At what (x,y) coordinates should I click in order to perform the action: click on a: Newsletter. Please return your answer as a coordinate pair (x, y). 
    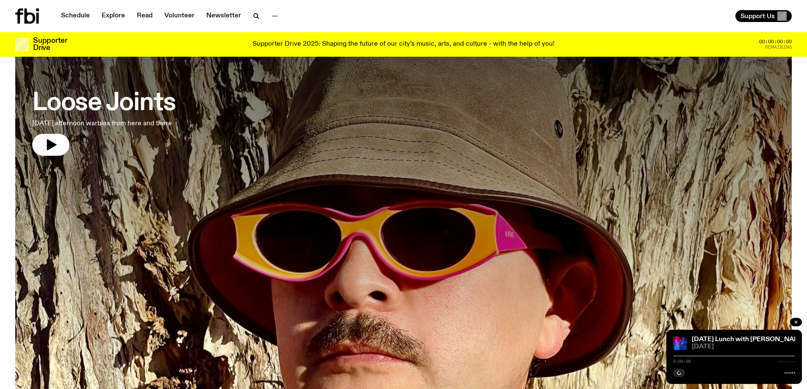
    Looking at the image, I should click on (224, 16).